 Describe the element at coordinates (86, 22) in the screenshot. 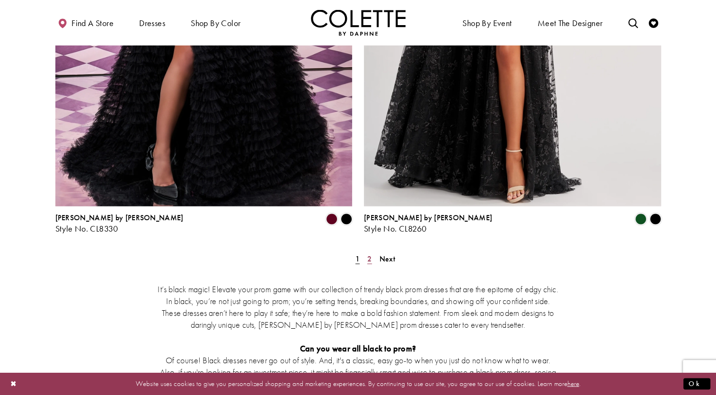

I see `a: Find a store` at that location.